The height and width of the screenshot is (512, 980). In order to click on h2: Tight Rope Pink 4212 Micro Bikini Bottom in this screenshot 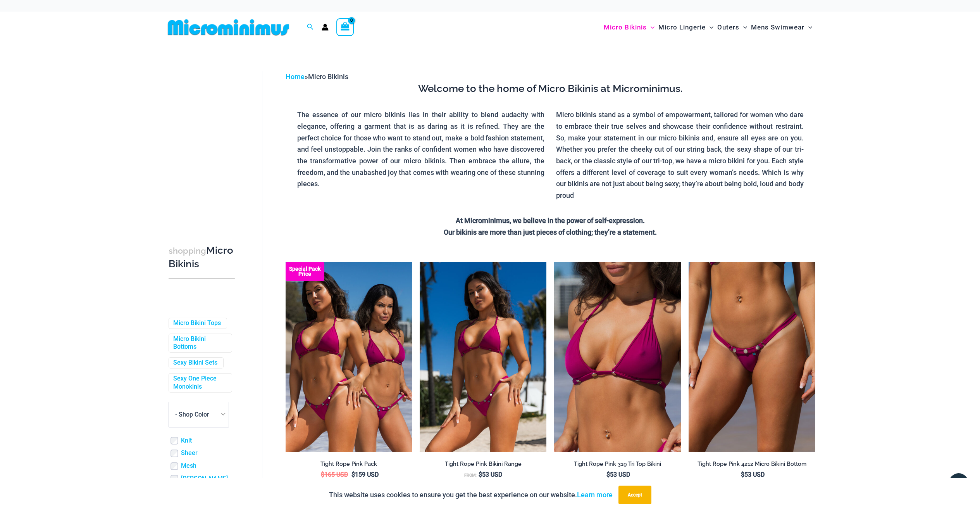, I will do `click(752, 464)`.